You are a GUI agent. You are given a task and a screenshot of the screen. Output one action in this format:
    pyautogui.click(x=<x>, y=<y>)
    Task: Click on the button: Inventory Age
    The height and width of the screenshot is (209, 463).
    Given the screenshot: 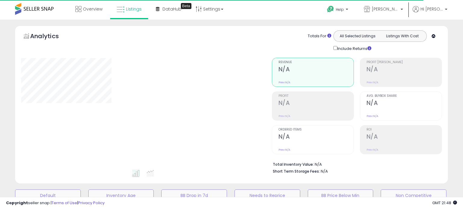 What is the action you would take?
    pyautogui.click(x=121, y=196)
    